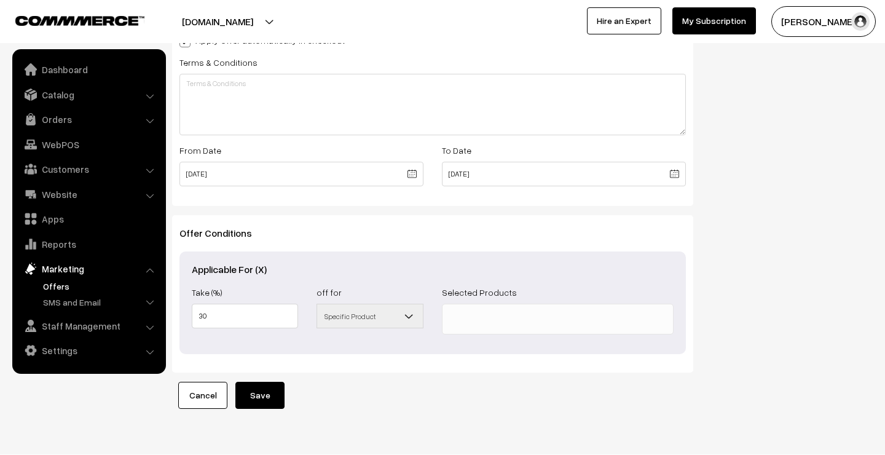  What do you see at coordinates (223, 233) in the screenshot?
I see `span: Offer Conditions` at bounding box center [223, 233].